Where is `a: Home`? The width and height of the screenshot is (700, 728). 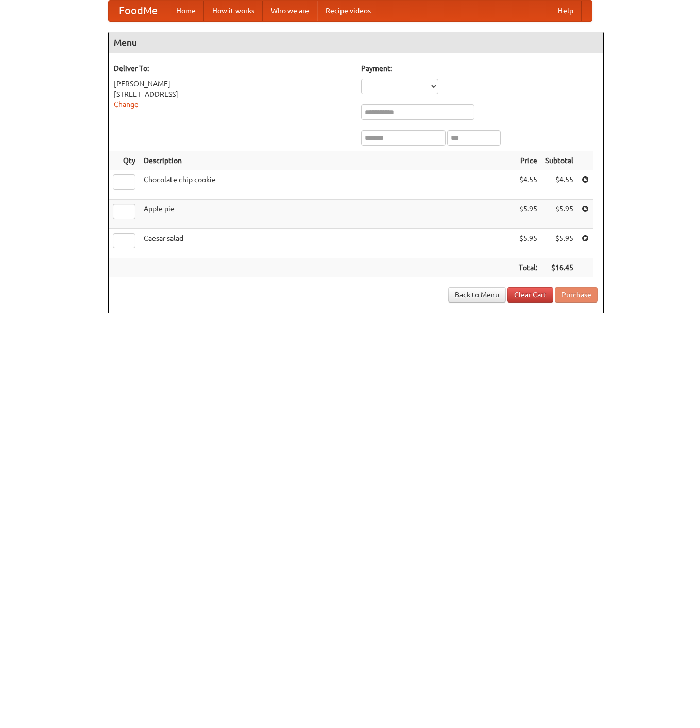
a: Home is located at coordinates (186, 11).